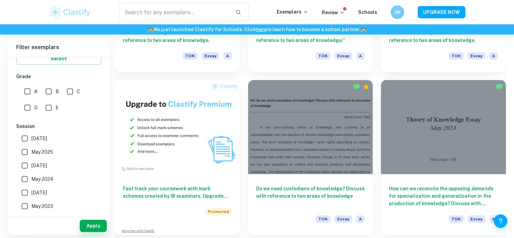 Image resolution: width=514 pixels, height=238 pixels. What do you see at coordinates (177, 126) in the screenshot?
I see `img: Thumbnail` at bounding box center [177, 126].